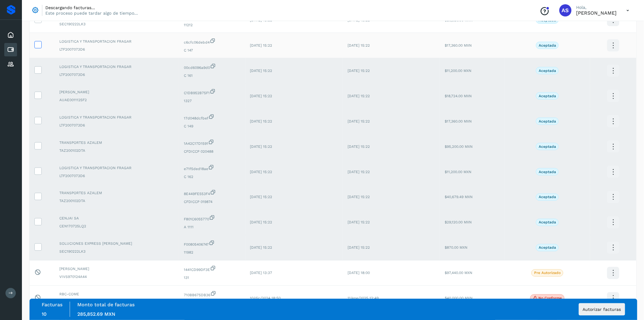 The image size is (644, 320). What do you see at coordinates (212, 269) in the screenshot?
I see `span: 1441CD99DF3E` at bounding box center [212, 269].